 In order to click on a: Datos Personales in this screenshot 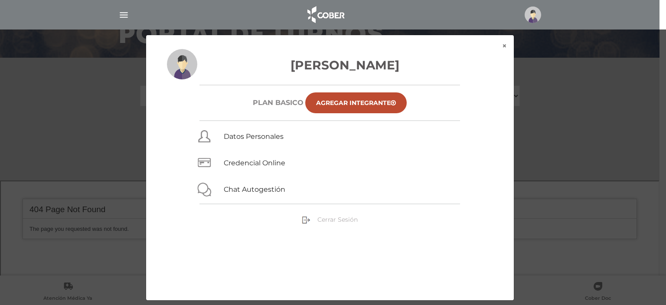, I will do `click(253, 136)`.